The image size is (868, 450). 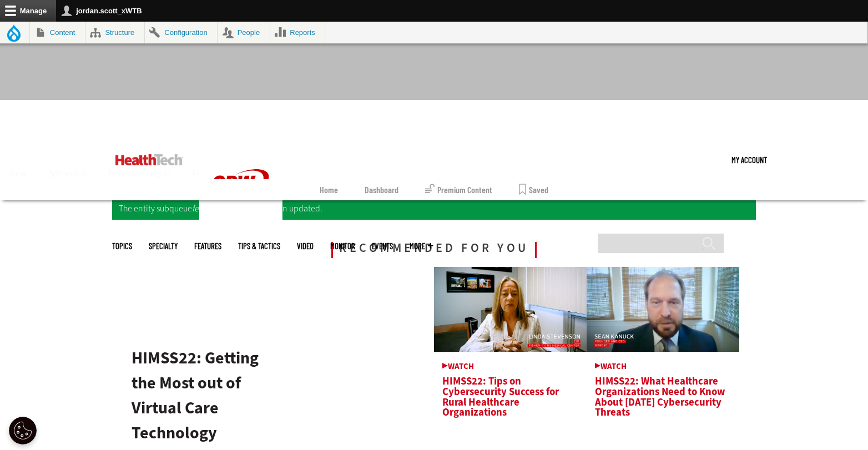 I want to click on a: Saved, so click(x=533, y=189).